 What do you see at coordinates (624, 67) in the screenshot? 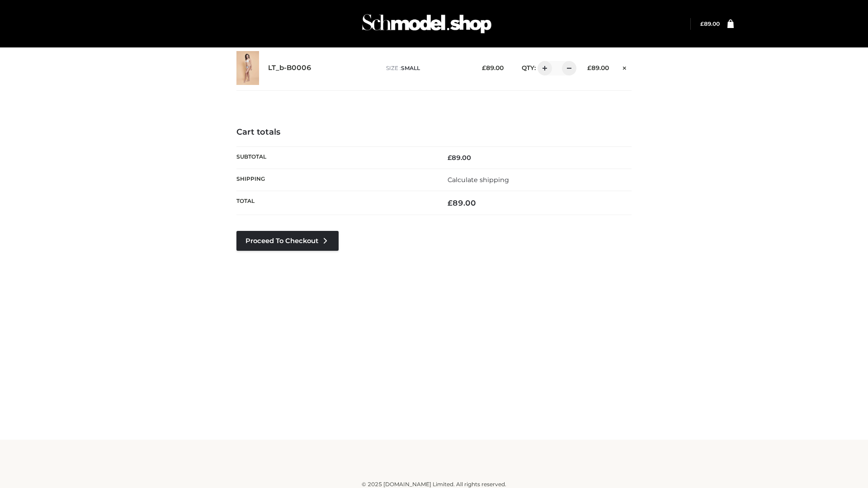
I see `a: Remove this item` at bounding box center [624, 67].